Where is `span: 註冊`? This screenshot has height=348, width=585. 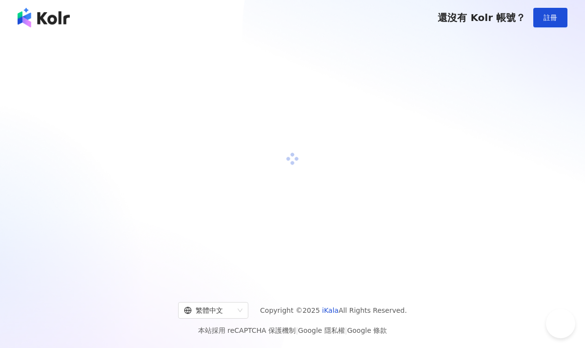 span: 註冊 is located at coordinates (551, 18).